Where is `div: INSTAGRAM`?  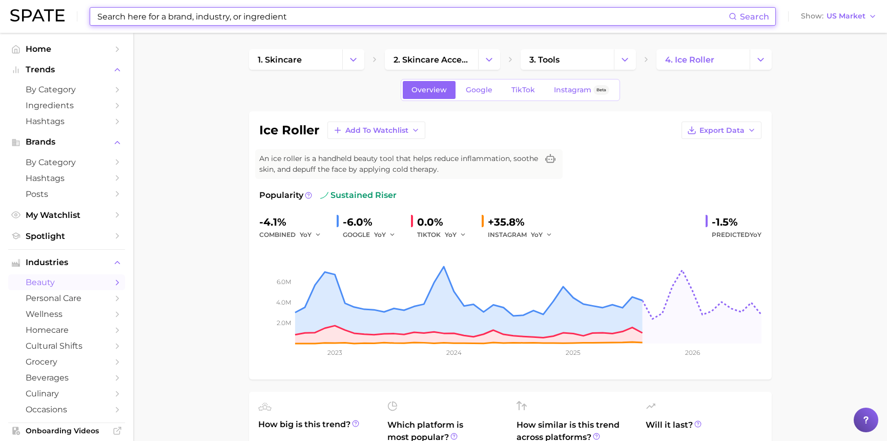
div: INSTAGRAM is located at coordinates (524, 235).